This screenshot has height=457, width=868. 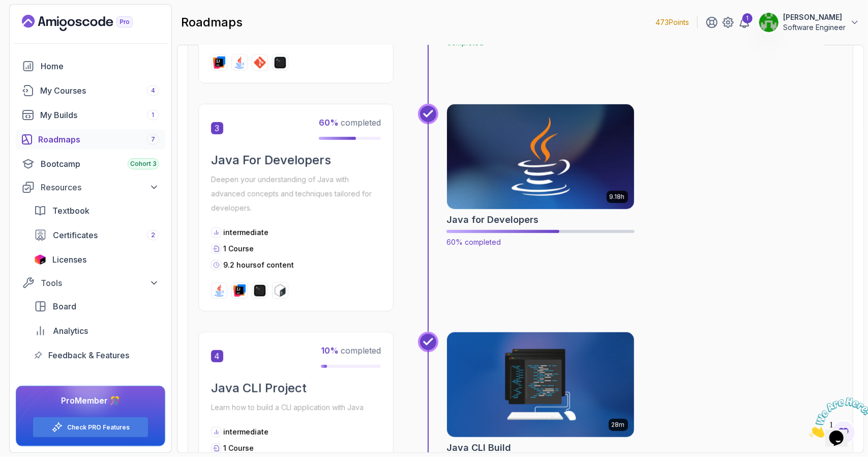 What do you see at coordinates (97, 306) in the screenshot?
I see `a: board` at bounding box center [97, 306].